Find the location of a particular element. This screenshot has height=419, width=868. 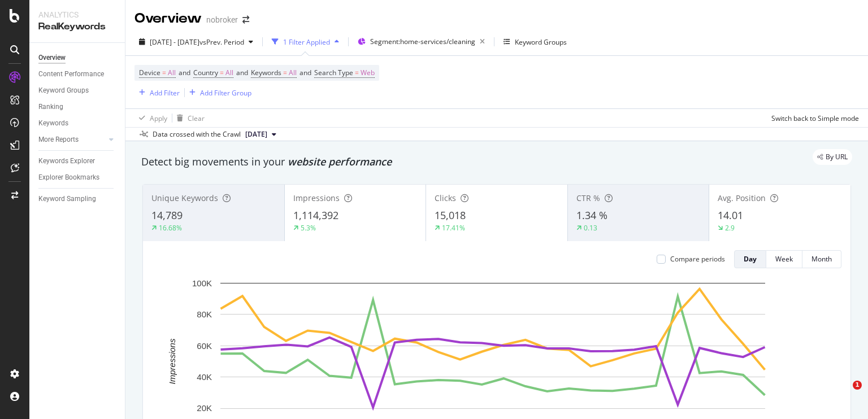

button: Clear is located at coordinates (188, 118).